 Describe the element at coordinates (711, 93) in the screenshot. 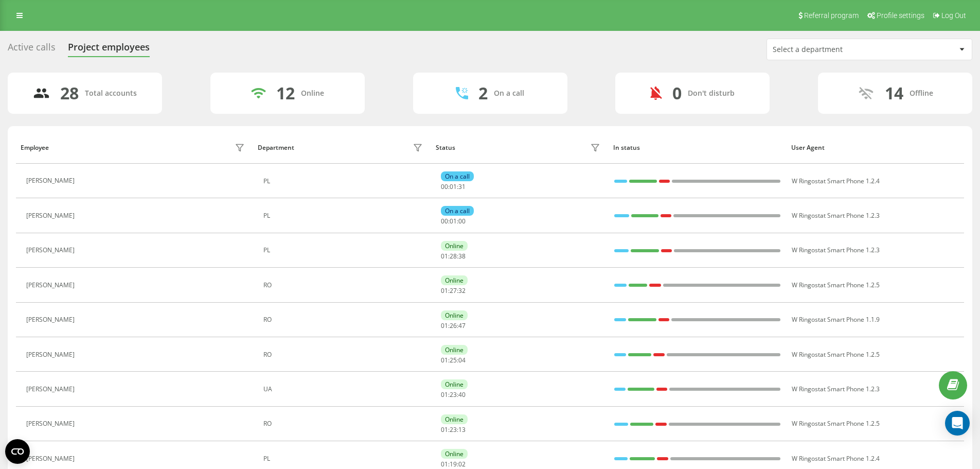

I see `div: Don't disturb` at that location.